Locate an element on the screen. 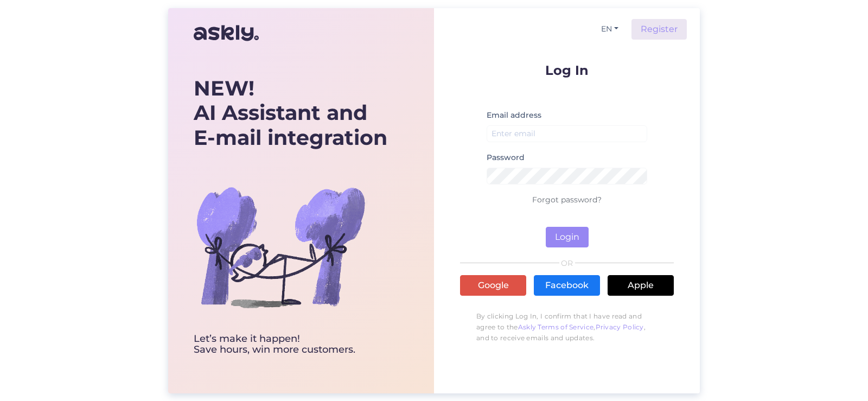 The width and height of the screenshot is (868, 401). span: OR is located at coordinates (566, 263).